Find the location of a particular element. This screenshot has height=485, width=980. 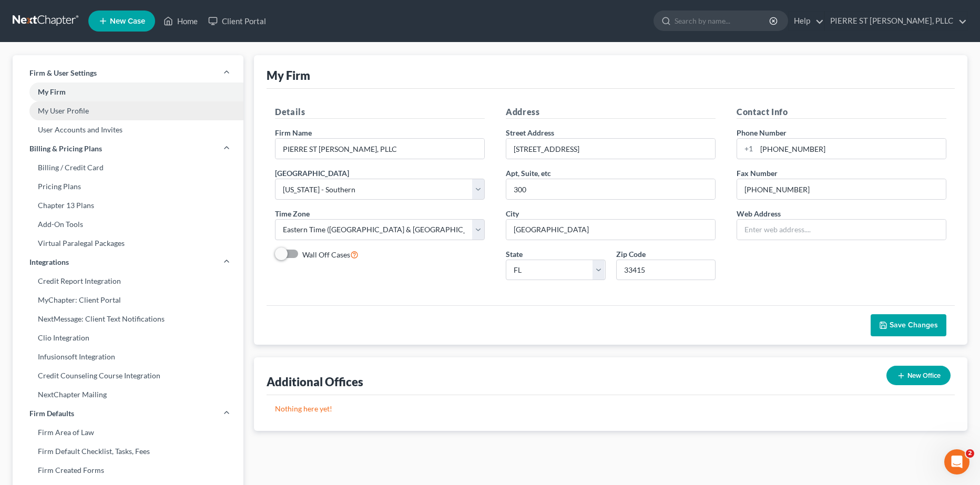

a: Firm Default Checklist, Tasks, Fees is located at coordinates (128, 452).